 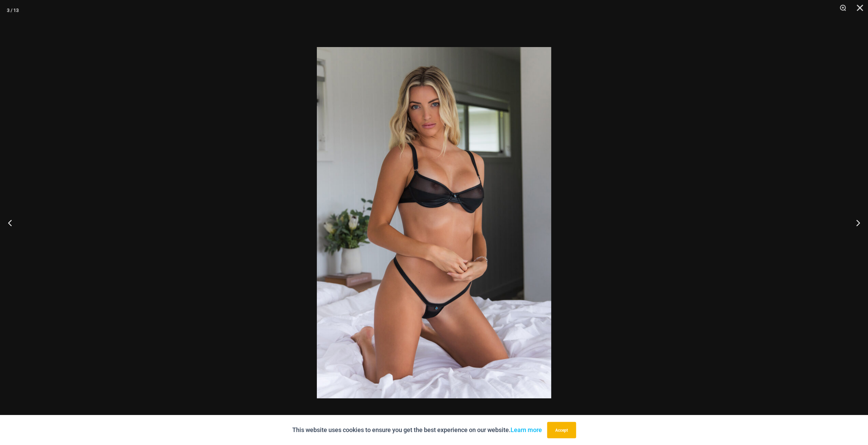 I want to click on div: 3 / 13, so click(x=13, y=10).